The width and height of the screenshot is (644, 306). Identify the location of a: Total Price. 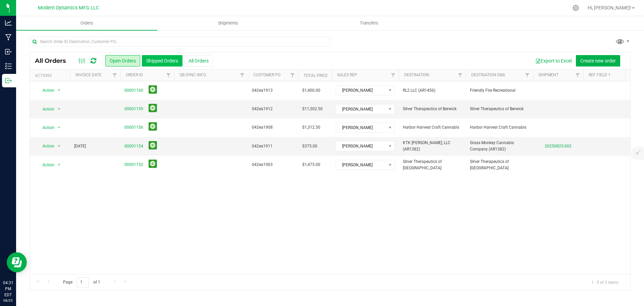
(315, 76).